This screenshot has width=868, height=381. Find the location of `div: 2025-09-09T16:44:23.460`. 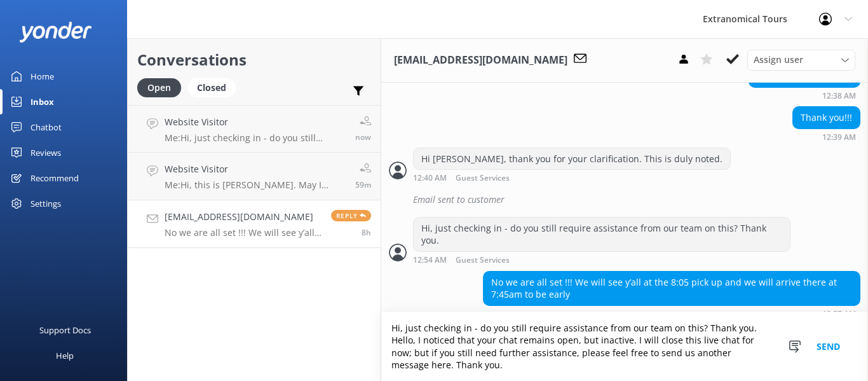

div: 2025-09-09T16:44:23.460 is located at coordinates (625, 200).